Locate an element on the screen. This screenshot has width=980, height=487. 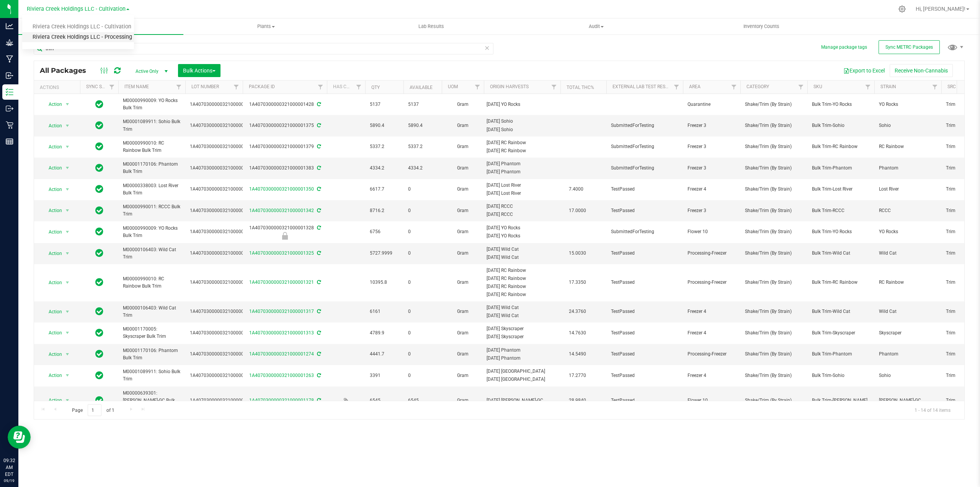
a: Inventory Counts is located at coordinates (762, 26).